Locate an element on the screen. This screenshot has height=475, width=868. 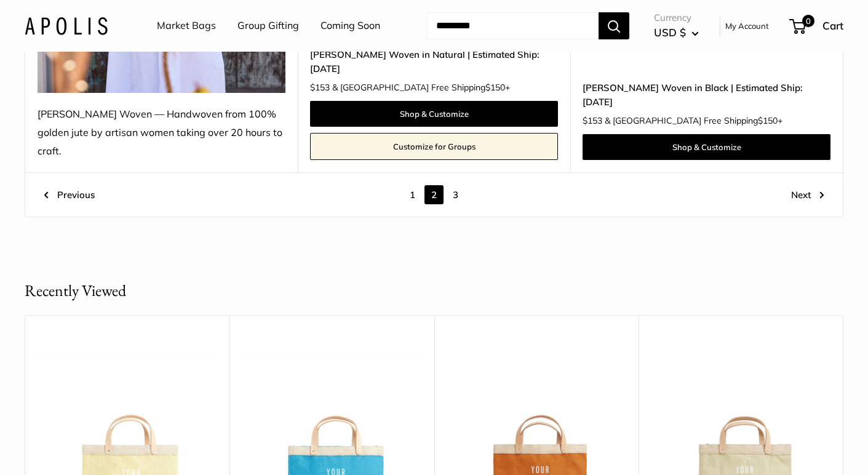
img: Apolis is located at coordinates (66, 25).